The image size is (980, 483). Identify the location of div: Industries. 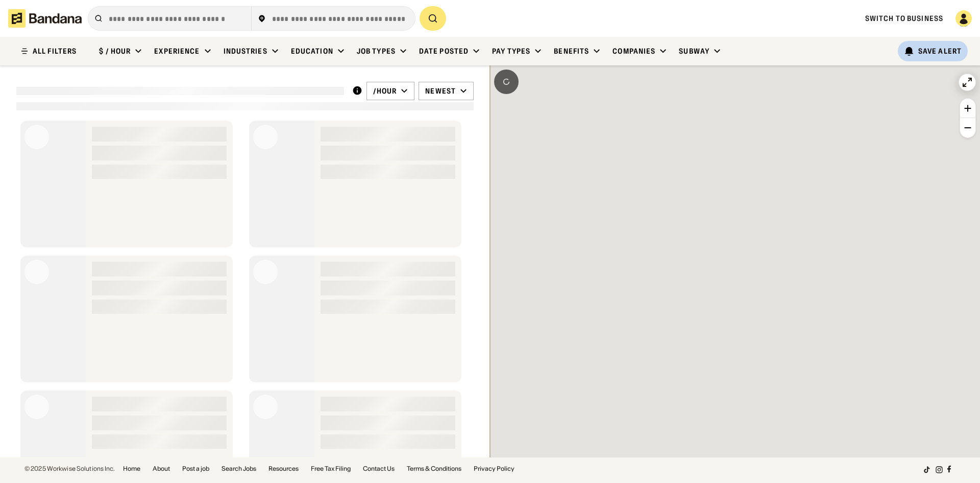
(246, 51).